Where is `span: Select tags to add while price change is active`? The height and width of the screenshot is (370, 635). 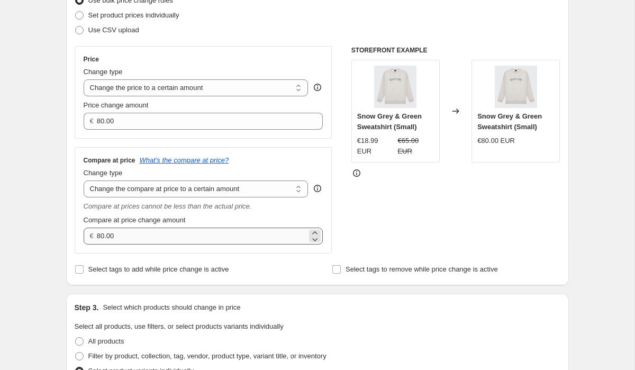 span: Select tags to add while price change is active is located at coordinates (159, 269).